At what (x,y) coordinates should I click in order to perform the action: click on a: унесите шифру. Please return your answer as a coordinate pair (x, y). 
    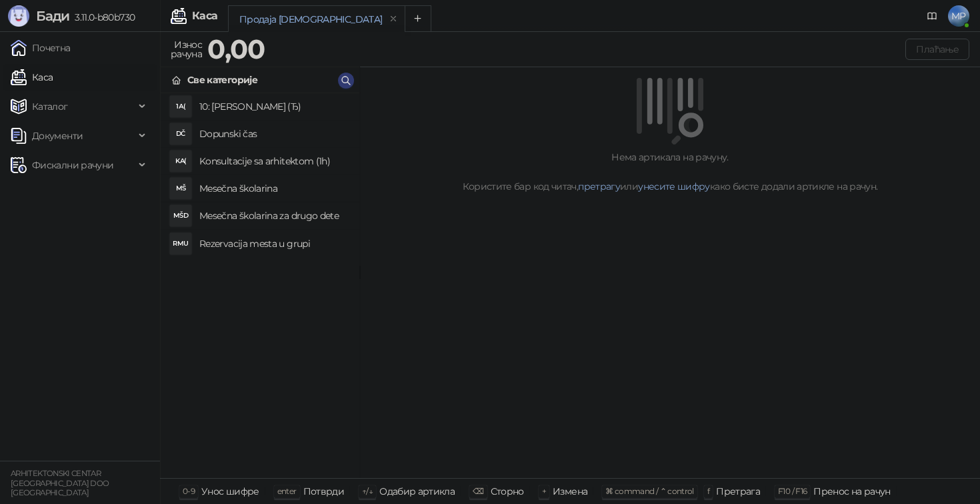
    Looking at the image, I should click on (674, 187).